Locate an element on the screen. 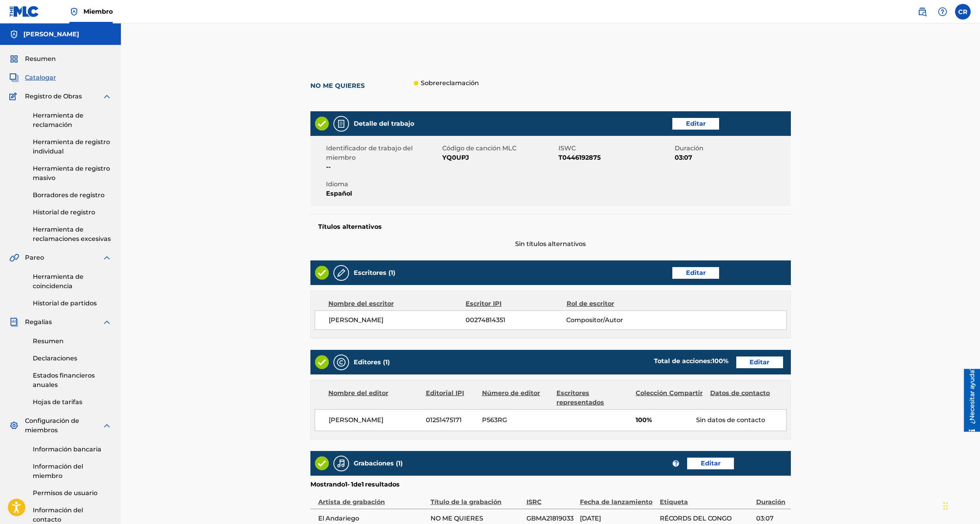 The width and height of the screenshot is (980, 524). font: Idioma is located at coordinates (336, 184).